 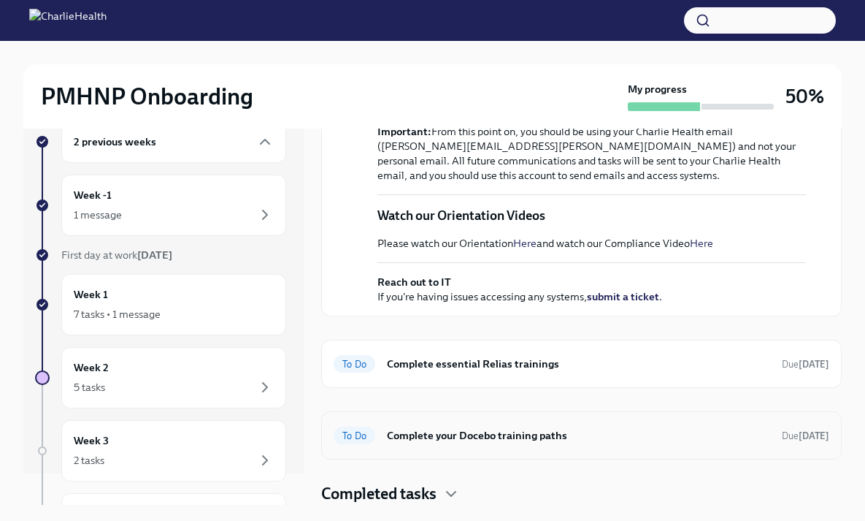 What do you see at coordinates (91, 440) in the screenshot?
I see `h6: Week 3` at bounding box center [91, 440].